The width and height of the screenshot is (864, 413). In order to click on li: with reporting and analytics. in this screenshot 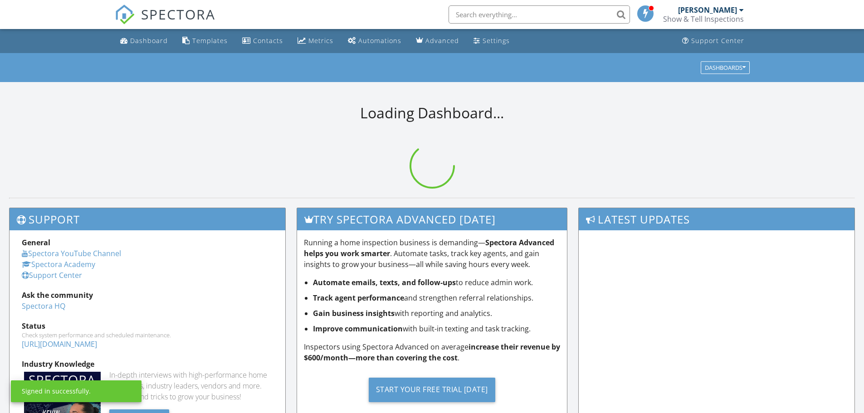, I will do `click(437, 313)`.